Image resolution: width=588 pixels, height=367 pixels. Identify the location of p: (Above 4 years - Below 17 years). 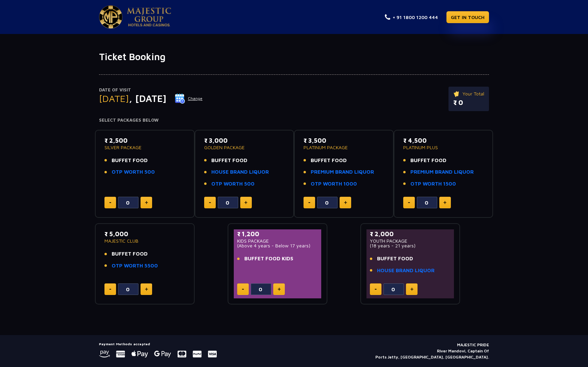
(277, 246).